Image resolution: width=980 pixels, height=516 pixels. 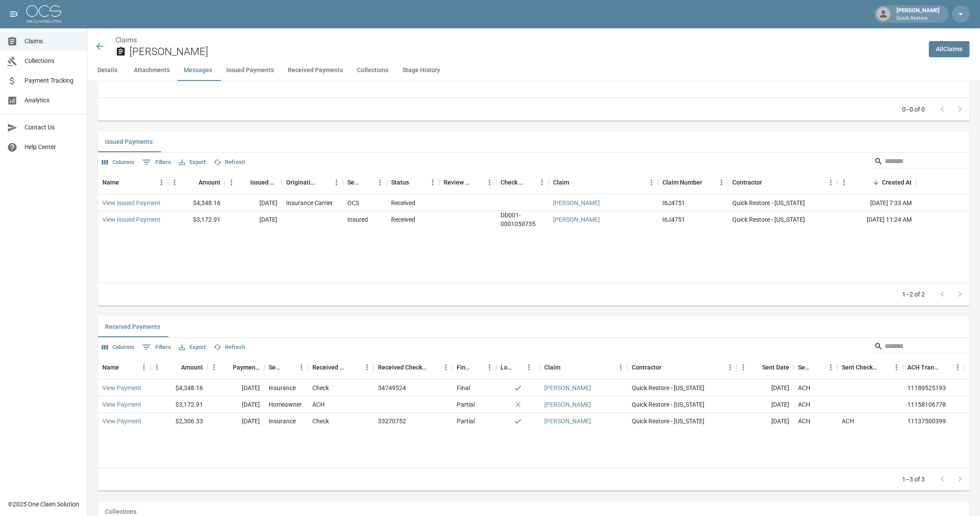 I want to click on div: Insurance Carrier, so click(x=310, y=203).